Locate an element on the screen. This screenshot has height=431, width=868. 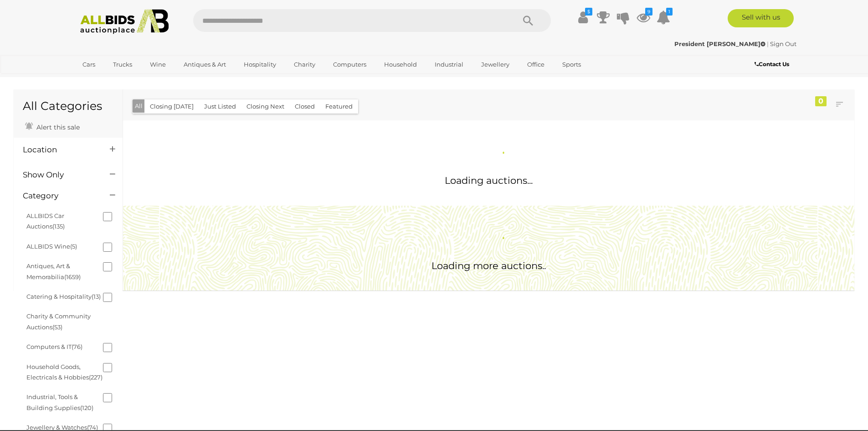
a: Contact Us is located at coordinates (773, 64).